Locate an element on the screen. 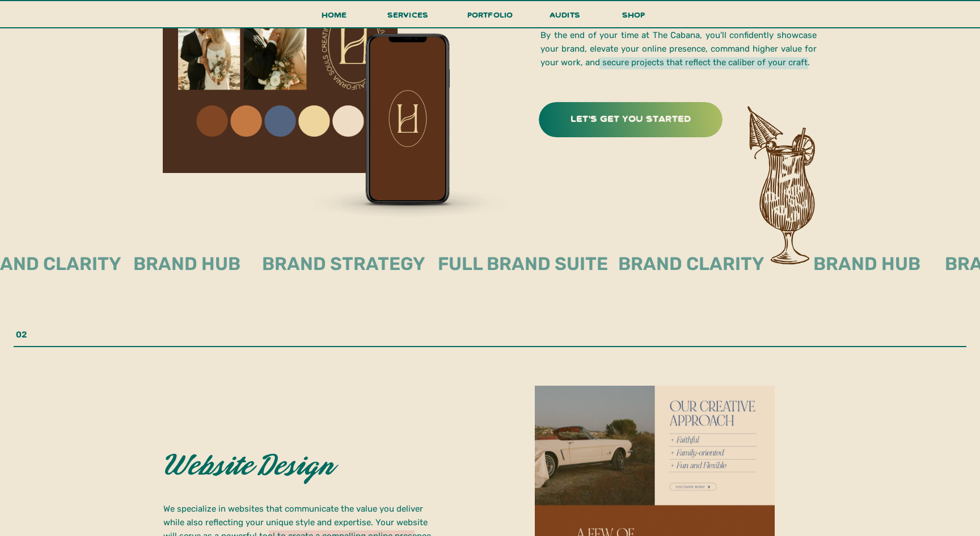 Image resolution: width=980 pixels, height=536 pixels. a: services is located at coordinates (408, 17).